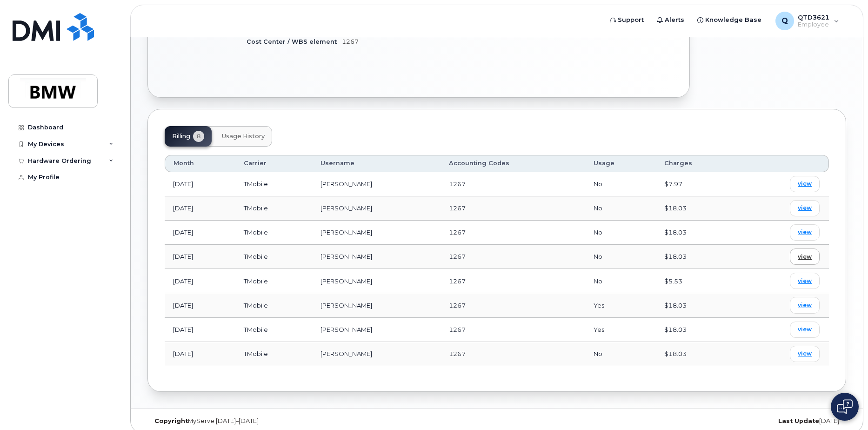 The image size is (868, 430). I want to click on span: QTD3621, so click(814, 17).